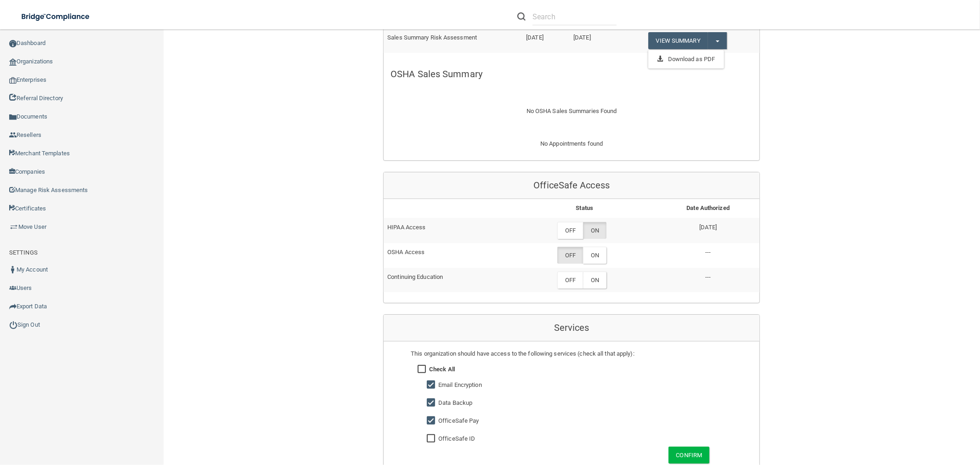 The height and width of the screenshot is (465, 980). I want to click on td: OSHA Access, so click(448, 256).